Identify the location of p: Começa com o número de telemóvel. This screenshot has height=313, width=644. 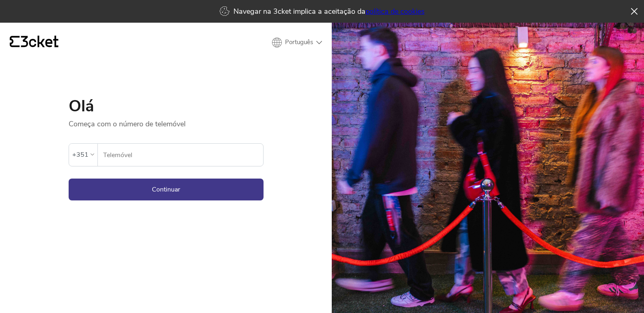
(166, 121).